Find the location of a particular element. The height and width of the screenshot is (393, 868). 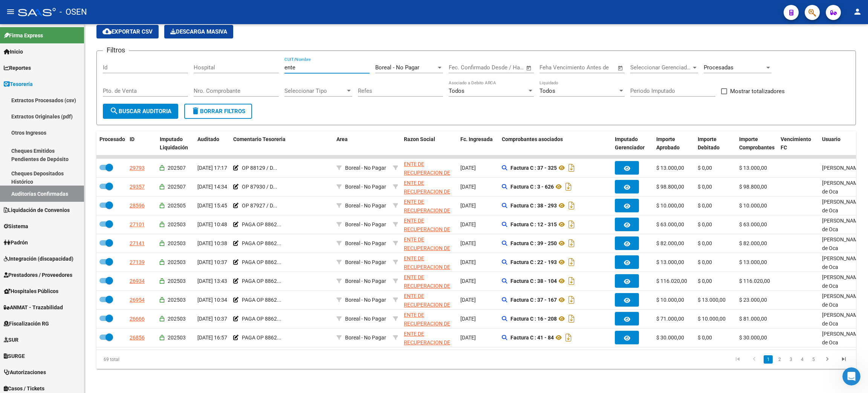

span: SURGE is located at coordinates (15, 356).